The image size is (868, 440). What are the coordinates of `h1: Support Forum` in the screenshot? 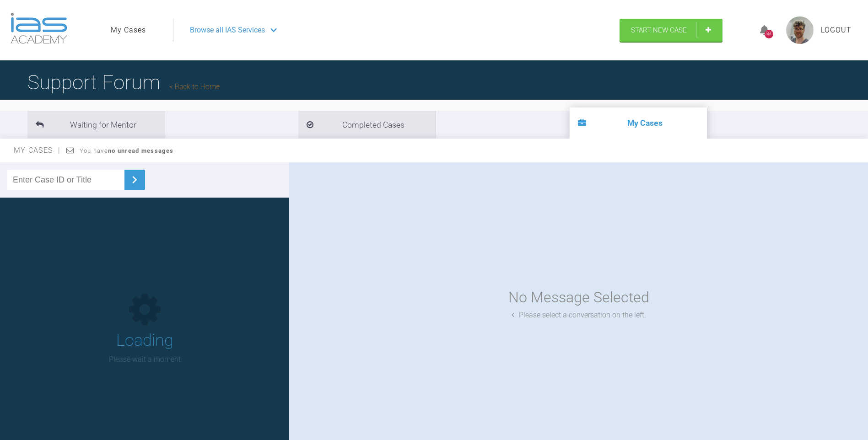 It's located at (124, 82).